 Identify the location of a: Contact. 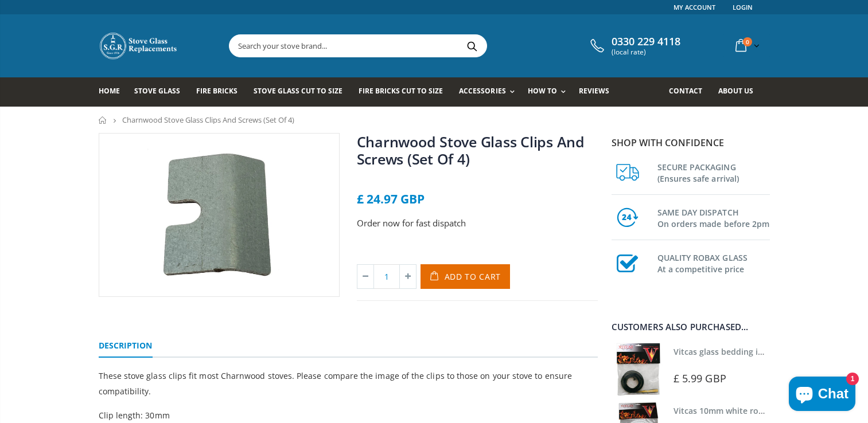
(690, 92).